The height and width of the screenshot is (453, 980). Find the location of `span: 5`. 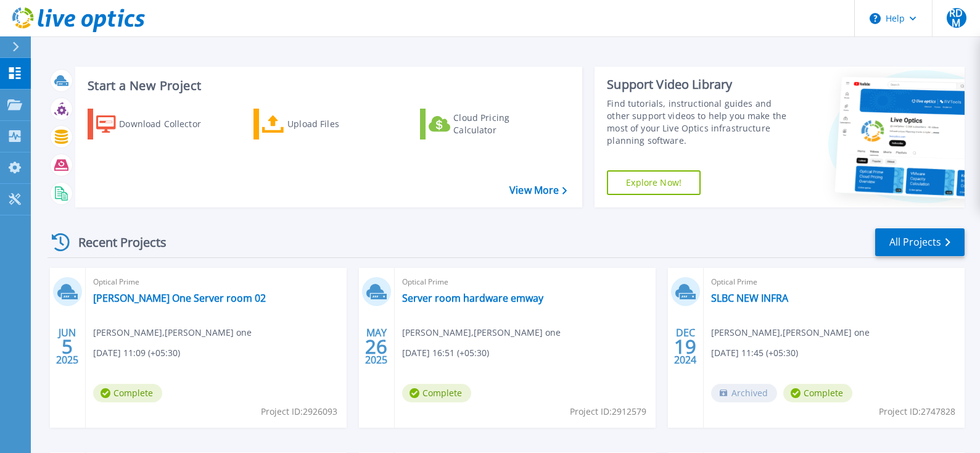

span: 5 is located at coordinates (67, 346).